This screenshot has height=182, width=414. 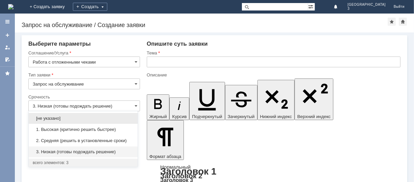 What do you see at coordinates (392, 22) in the screenshot?
I see `div: Добавить в избранное` at bounding box center [392, 22].